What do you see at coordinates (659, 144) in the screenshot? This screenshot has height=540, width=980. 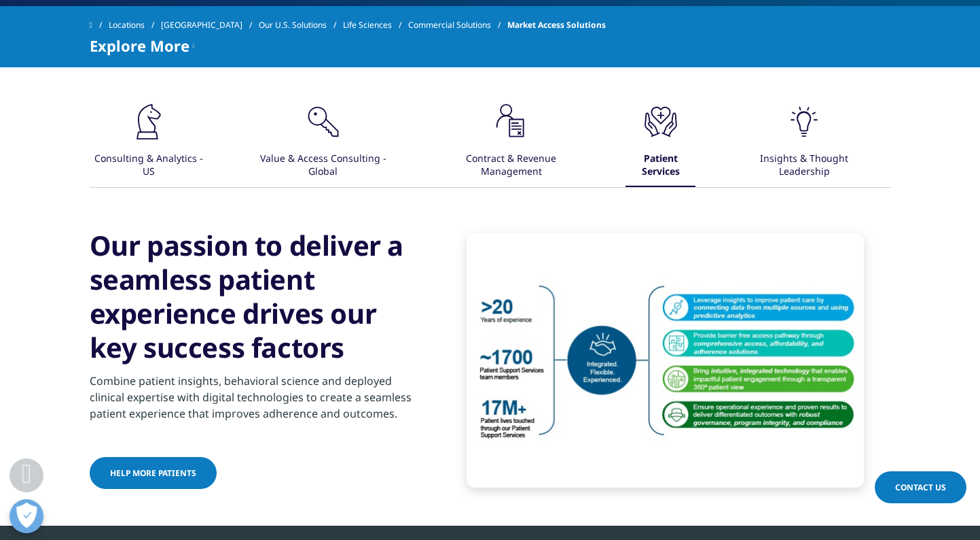 I see `button: Patient Services` at bounding box center [659, 144].